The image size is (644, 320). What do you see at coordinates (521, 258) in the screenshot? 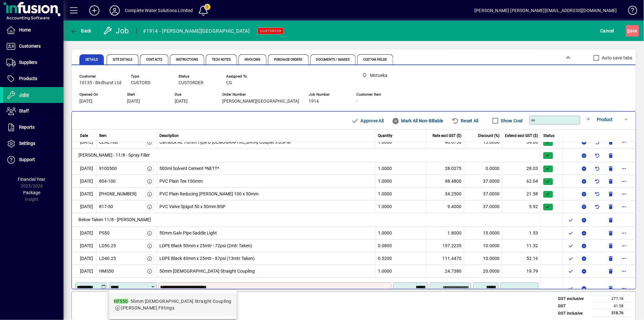
I see `td: 52.16` at bounding box center [521, 258].